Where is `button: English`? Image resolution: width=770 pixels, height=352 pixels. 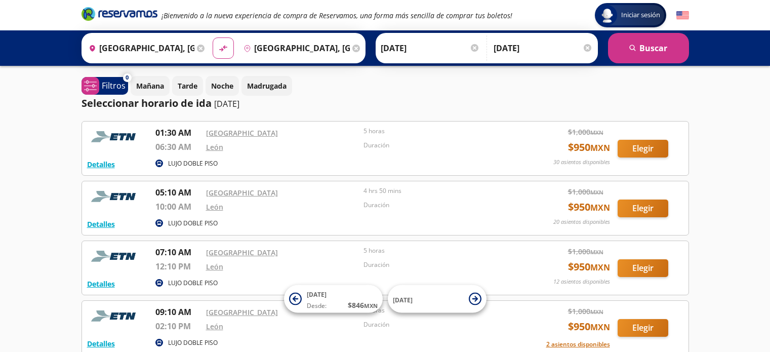 button: English is located at coordinates (683, 15).